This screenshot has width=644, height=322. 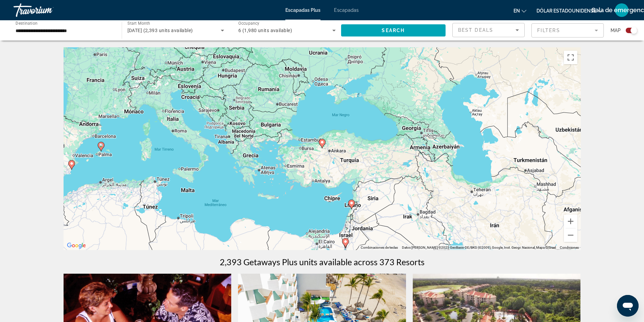 I want to click on font: Dólar estadounidense, so click(x=566, y=11).